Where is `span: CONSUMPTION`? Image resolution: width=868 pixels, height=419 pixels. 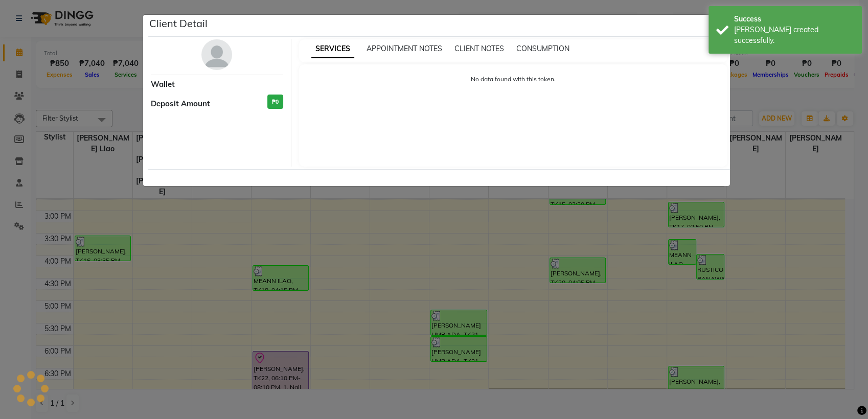 span: CONSUMPTION is located at coordinates (543, 48).